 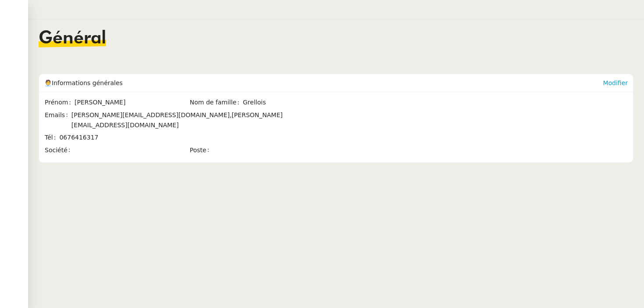 I want to click on a: Modifier, so click(x=615, y=83).